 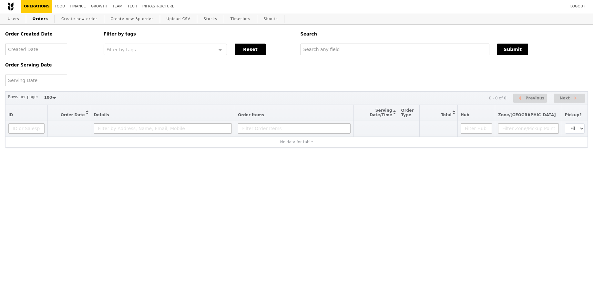 What do you see at coordinates (36, 80) in the screenshot?
I see `input: Serving Date` at bounding box center [36, 80].